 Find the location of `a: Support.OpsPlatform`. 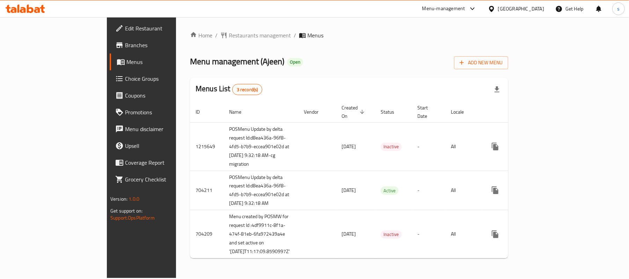

a: Support.OpsPlatform is located at coordinates (132, 217).